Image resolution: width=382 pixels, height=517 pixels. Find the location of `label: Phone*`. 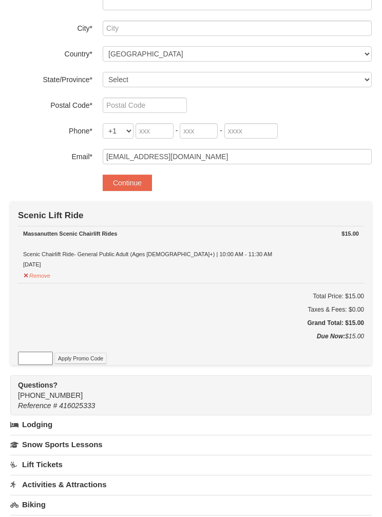

label: Phone* is located at coordinates (51, 129).